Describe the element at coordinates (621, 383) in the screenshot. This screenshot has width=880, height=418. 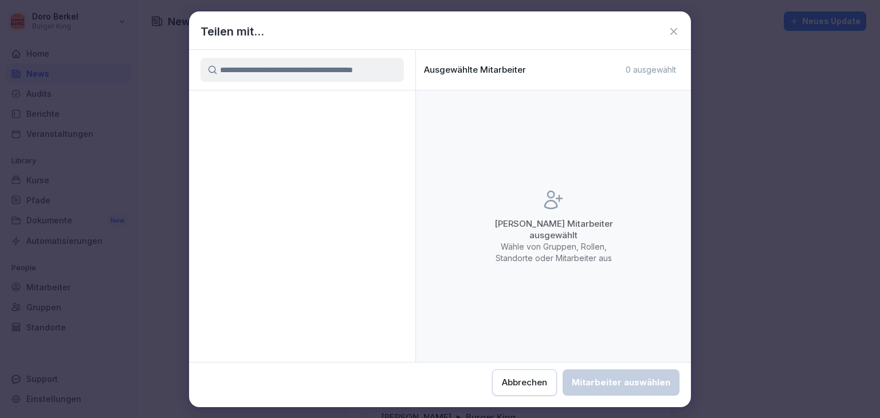
I see `button: Mitarbeiter auswählen` at that location.